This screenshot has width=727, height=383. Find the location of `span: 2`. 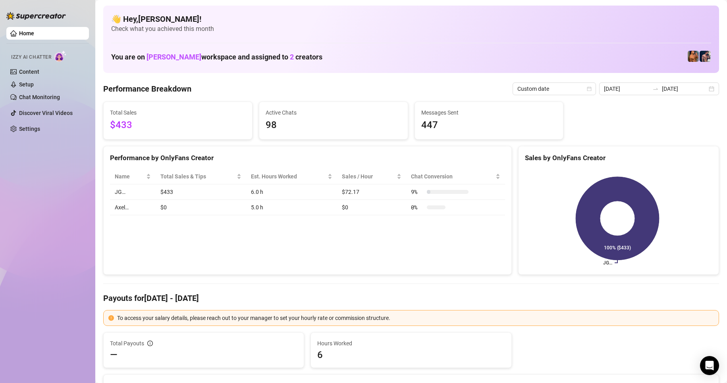

span: 2 is located at coordinates (292, 57).